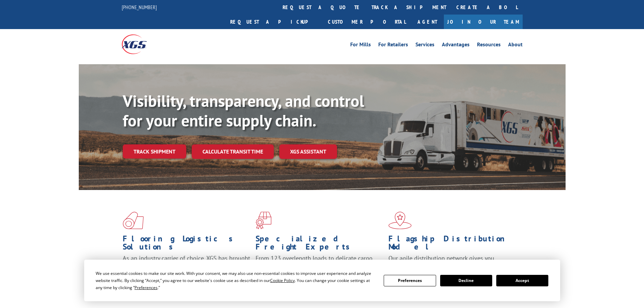 This screenshot has width=644, height=308. What do you see at coordinates (450, 262) in the screenshot?
I see `span: Our agile distribution network gives you nationwide inventory management on demand.` at bounding box center [450, 262].